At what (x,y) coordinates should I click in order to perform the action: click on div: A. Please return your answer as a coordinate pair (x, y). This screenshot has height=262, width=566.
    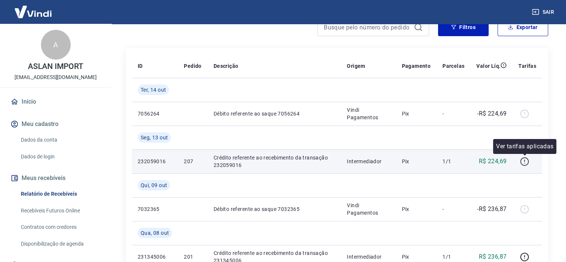
    Looking at the image, I should click on (56, 45).